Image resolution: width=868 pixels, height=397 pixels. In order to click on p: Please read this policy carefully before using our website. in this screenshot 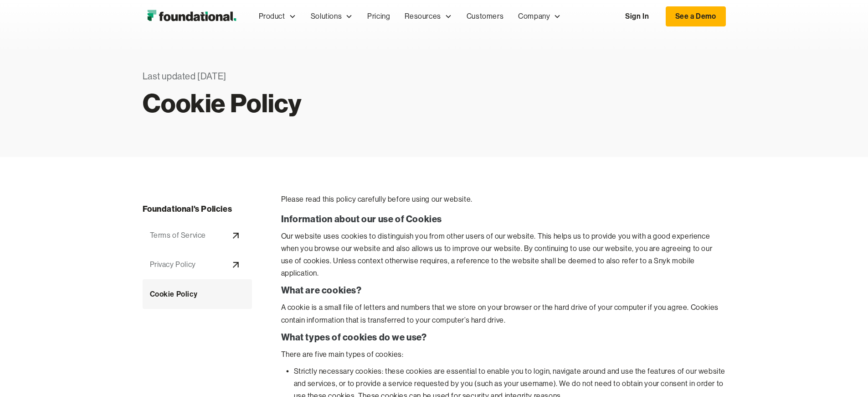, I will do `click(503, 199)`.